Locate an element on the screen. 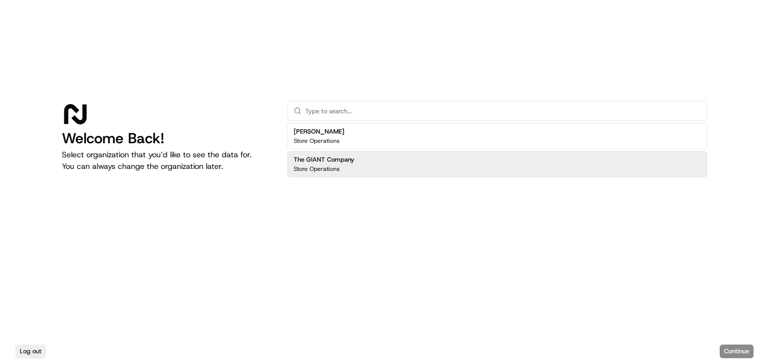  p: Select organization that you’d like to see the data for. You can always change the organization l... is located at coordinates (167, 160).